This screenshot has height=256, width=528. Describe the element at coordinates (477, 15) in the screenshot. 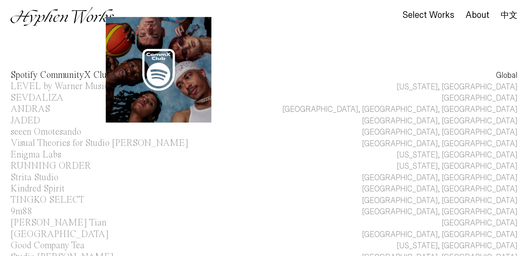

I see `a: About` at that location.